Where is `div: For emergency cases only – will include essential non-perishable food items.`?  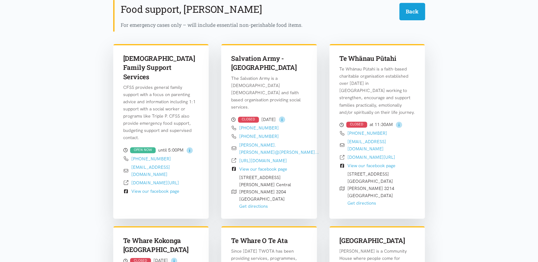
div: For emergency cases only – will include essential non-perishable food items. is located at coordinates (273, 25).